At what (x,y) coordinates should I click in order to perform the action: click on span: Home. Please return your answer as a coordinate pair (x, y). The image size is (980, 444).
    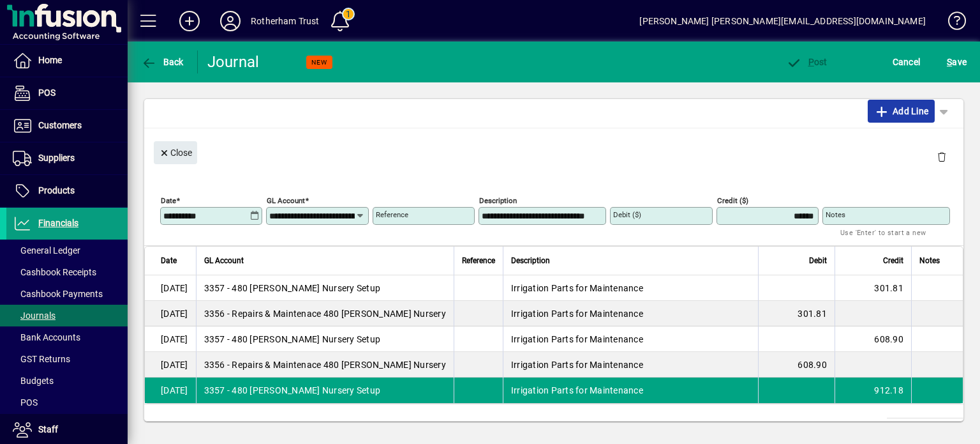
    Looking at the image, I should click on (50, 60).